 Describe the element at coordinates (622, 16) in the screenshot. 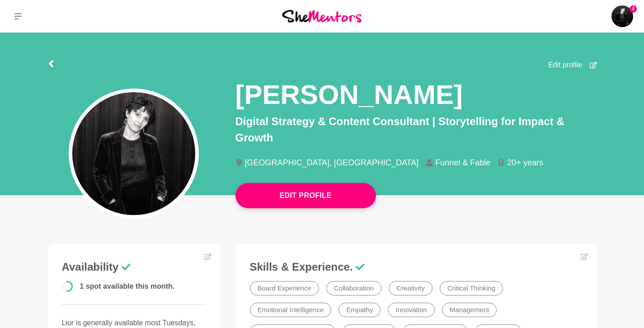

I see `a: Lior Albeck-Ripka4` at that location.